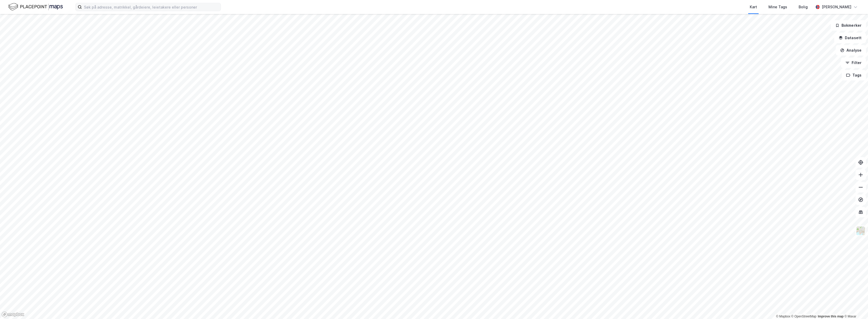 This screenshot has height=319, width=868. Describe the element at coordinates (861, 231) in the screenshot. I see `img: Z` at that location.